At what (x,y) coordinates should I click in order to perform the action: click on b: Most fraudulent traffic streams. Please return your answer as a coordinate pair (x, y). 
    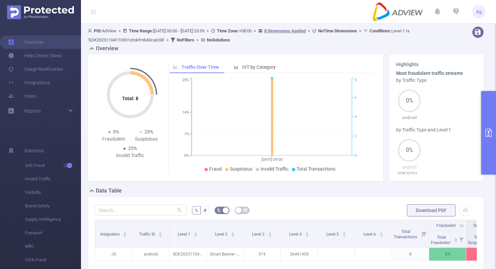
    Looking at the image, I should click on (430, 73).